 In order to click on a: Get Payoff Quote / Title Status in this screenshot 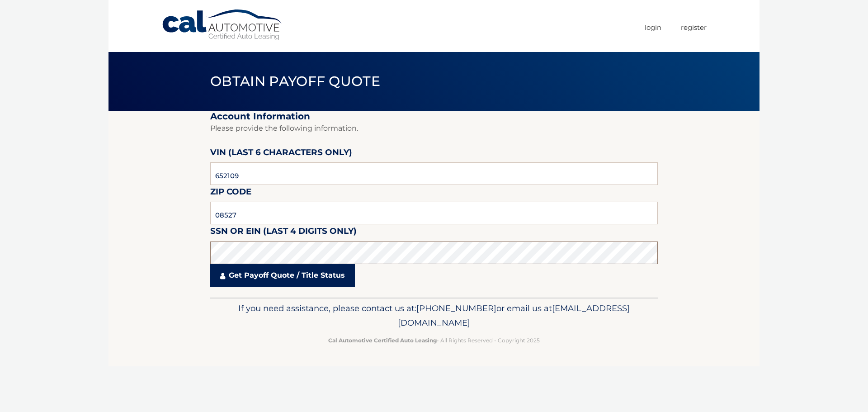, I will do `click(283, 275)`.